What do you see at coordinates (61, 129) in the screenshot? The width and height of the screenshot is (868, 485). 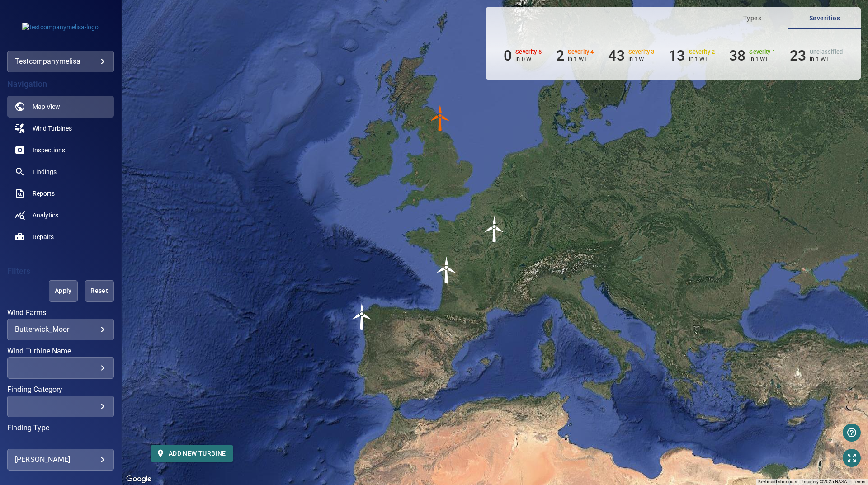 I see `a: windturbines noActive` at bounding box center [61, 129].